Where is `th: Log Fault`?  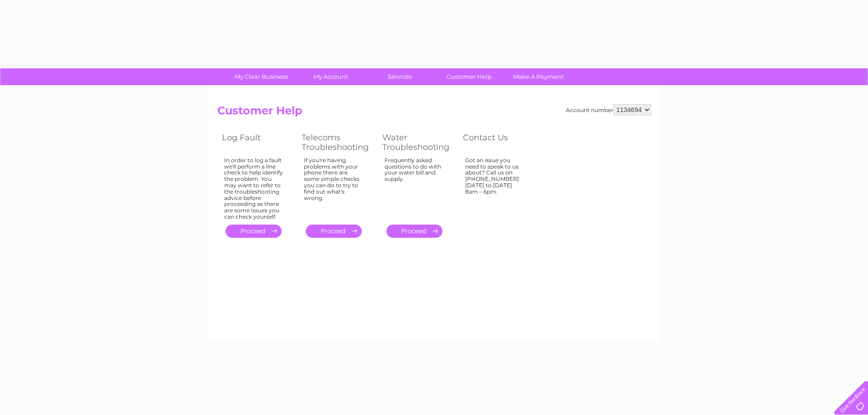
th: Log Fault is located at coordinates (257, 142).